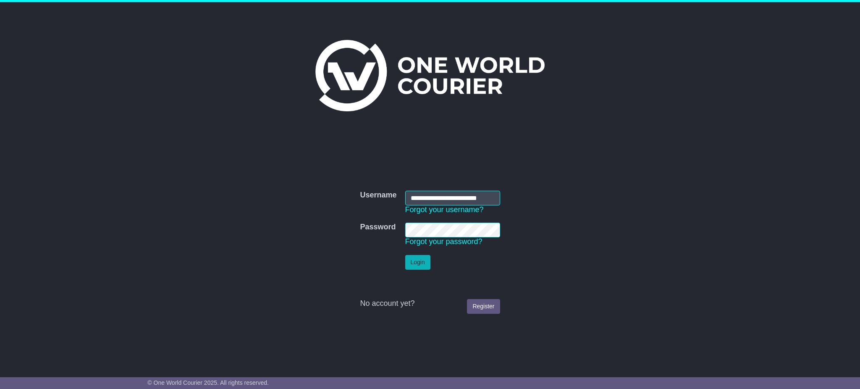 The width and height of the screenshot is (860, 389). Describe the element at coordinates (378, 195) in the screenshot. I see `label: Username` at that location.